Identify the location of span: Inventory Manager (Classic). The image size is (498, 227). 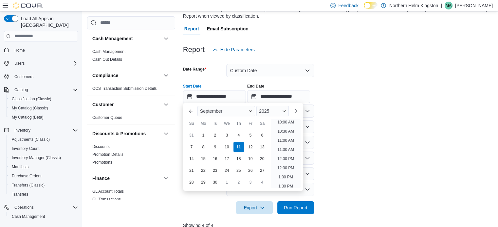
(36, 158).